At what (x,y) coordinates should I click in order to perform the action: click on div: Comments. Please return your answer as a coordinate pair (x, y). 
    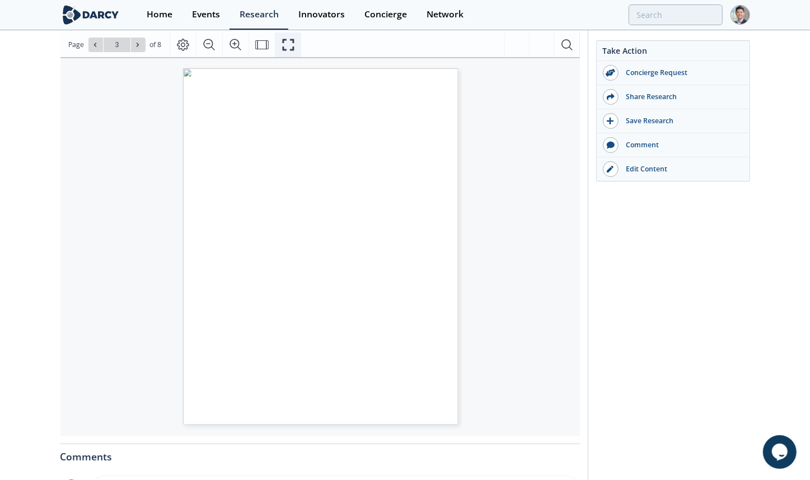
    Looking at the image, I should click on (320, 453).